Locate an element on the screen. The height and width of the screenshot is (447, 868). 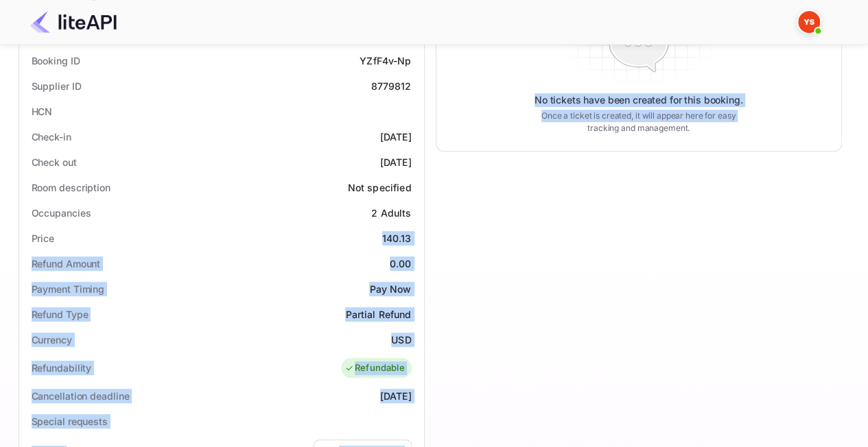
div: Not specified is located at coordinates (380, 187).